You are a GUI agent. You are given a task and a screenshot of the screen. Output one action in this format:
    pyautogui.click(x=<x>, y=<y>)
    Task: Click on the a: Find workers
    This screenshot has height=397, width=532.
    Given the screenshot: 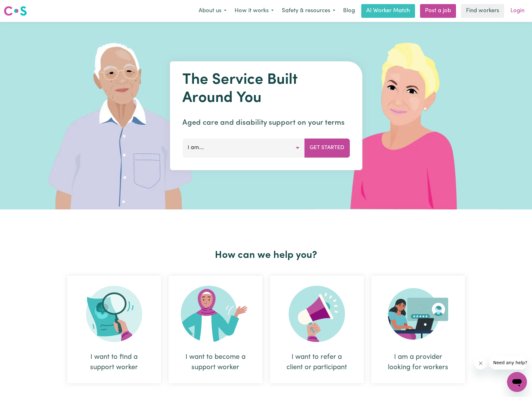 What is the action you would take?
    pyautogui.click(x=483, y=11)
    